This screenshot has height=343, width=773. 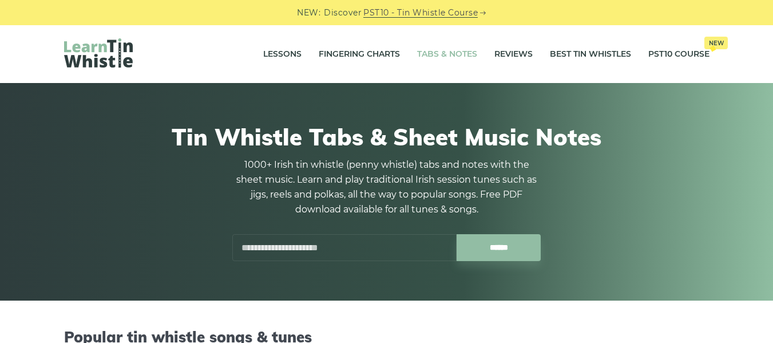 What do you see at coordinates (447, 54) in the screenshot?
I see `a: Tabs & Notes` at bounding box center [447, 54].